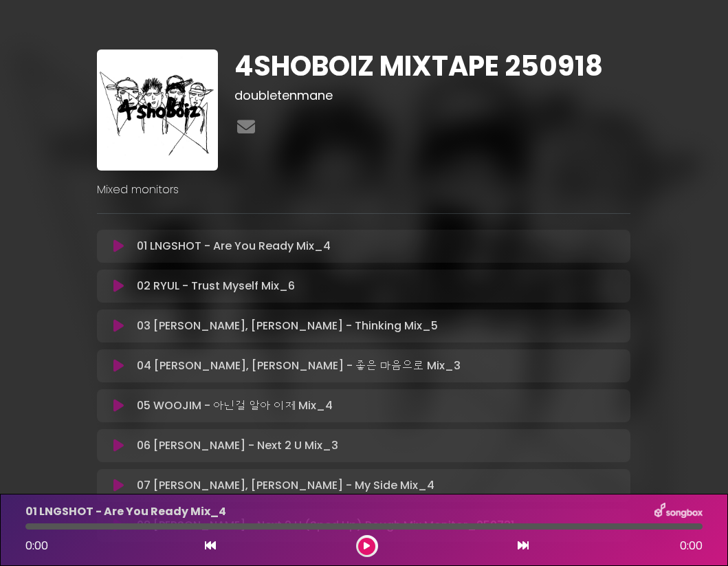 This screenshot has width=728, height=566. What do you see at coordinates (157, 110) in the screenshot?
I see `img: WpJZf4DWQ0Wh4nhxdG2j` at bounding box center [157, 110].